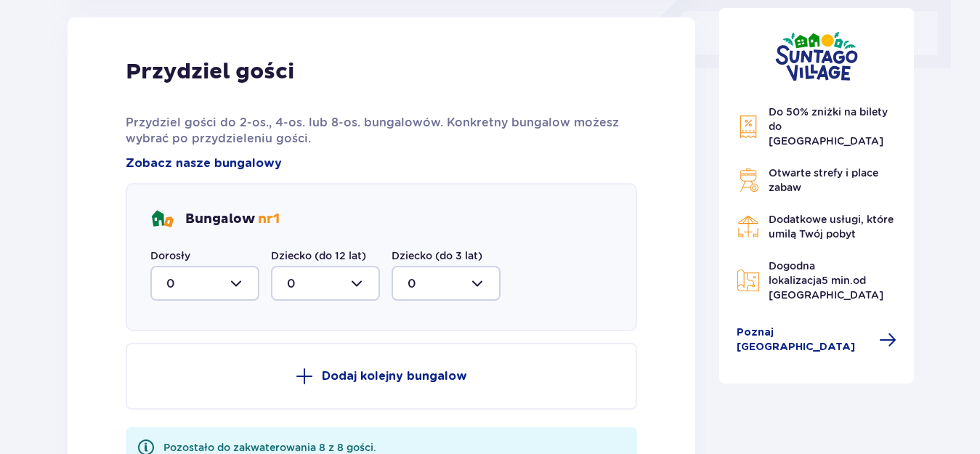 The height and width of the screenshot is (454, 980). Describe the element at coordinates (817, 56) in the screenshot. I see `img: Suntago Village` at that location.